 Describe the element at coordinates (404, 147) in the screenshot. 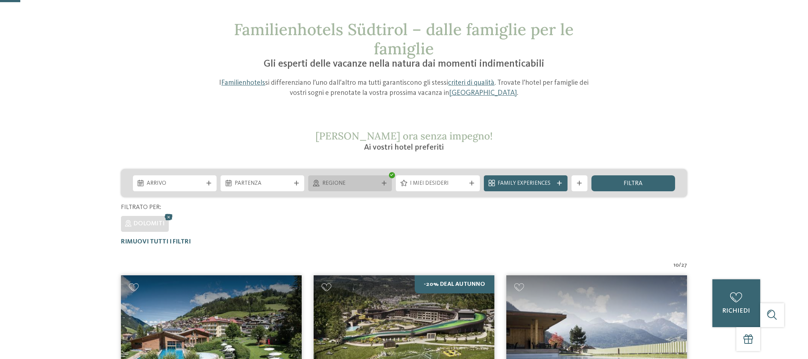

I see `span: Ai vostri hotel preferiti` at that location.